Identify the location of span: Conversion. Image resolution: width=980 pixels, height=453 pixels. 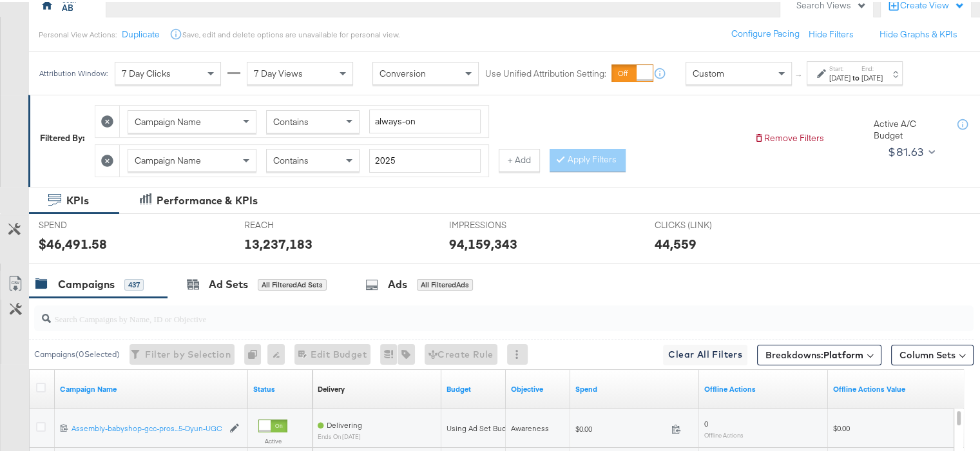
(403, 72).